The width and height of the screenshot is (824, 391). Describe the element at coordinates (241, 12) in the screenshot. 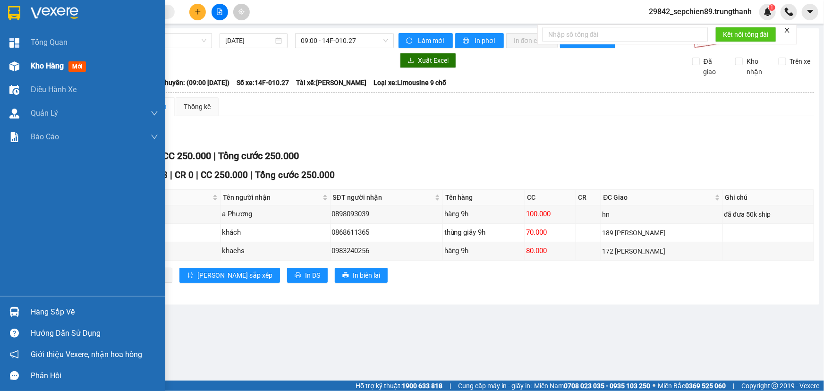

I see `span: aim` at that location.